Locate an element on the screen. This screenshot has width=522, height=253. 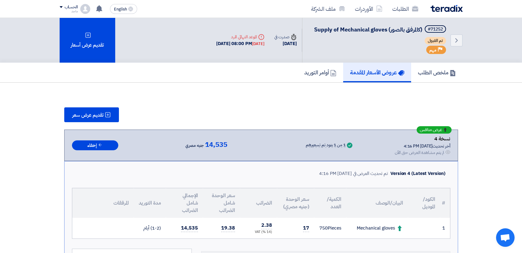
div: Mechanical gloves is located at coordinates (377, 228).